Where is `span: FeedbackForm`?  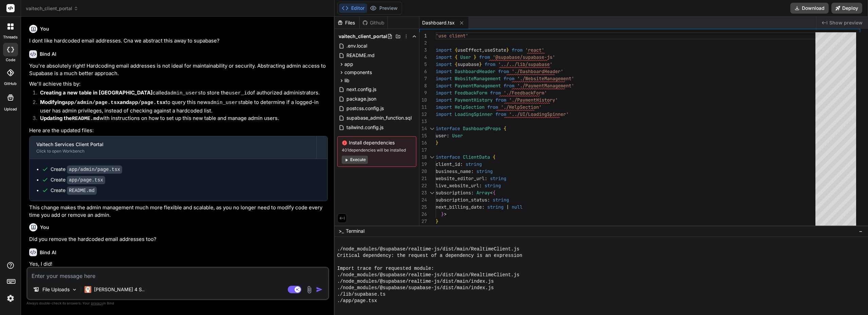
span: FeedbackForm is located at coordinates (471, 92).